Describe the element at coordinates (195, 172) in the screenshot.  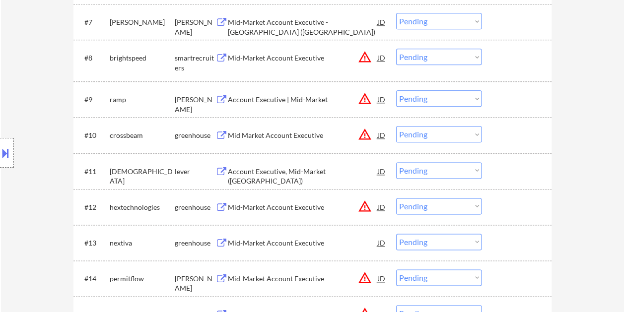
I see `div: lever` at that location.